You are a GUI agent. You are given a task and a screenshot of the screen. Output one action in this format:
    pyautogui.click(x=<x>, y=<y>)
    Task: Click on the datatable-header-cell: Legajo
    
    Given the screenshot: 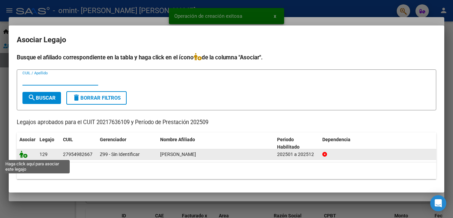 What is the action you would take?
    pyautogui.click(x=49, y=144)
    